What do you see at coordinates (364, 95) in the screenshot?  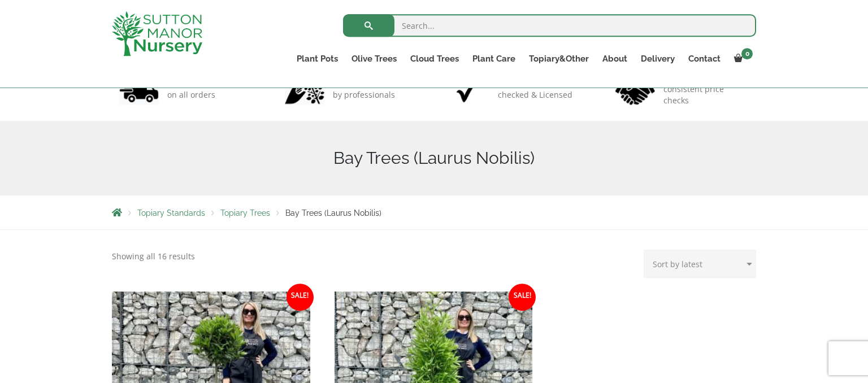 I see `p: by professionals` at bounding box center [364, 95].